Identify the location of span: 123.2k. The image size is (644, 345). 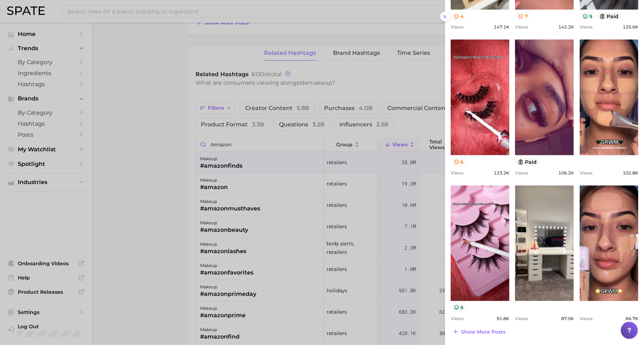
(502, 172).